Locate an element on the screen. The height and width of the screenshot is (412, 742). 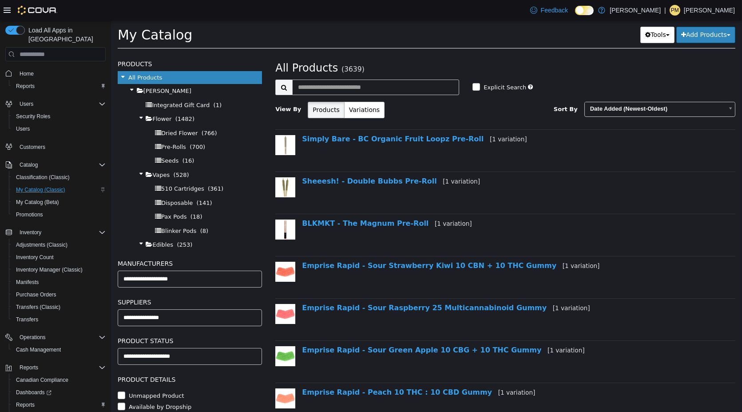
span: (16) is located at coordinates (77, 140).